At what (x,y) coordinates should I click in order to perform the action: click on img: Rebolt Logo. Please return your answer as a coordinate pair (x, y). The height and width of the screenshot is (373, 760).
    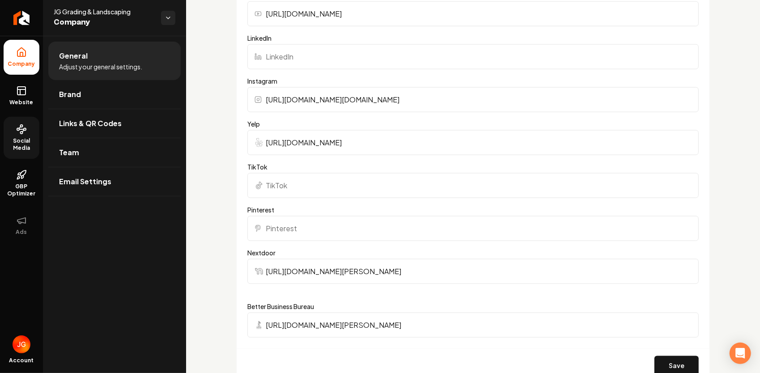
    Looking at the image, I should click on (21, 18).